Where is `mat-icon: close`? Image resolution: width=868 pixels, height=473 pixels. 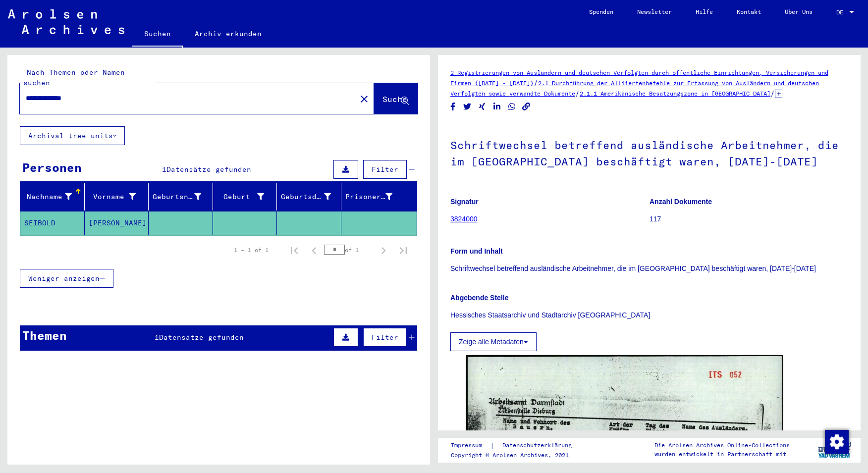 mat-icon: close is located at coordinates (364, 99).